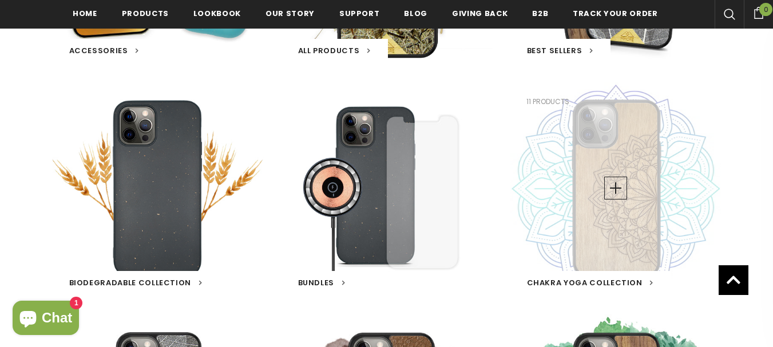  I want to click on a: Best Sellers, so click(560, 51).